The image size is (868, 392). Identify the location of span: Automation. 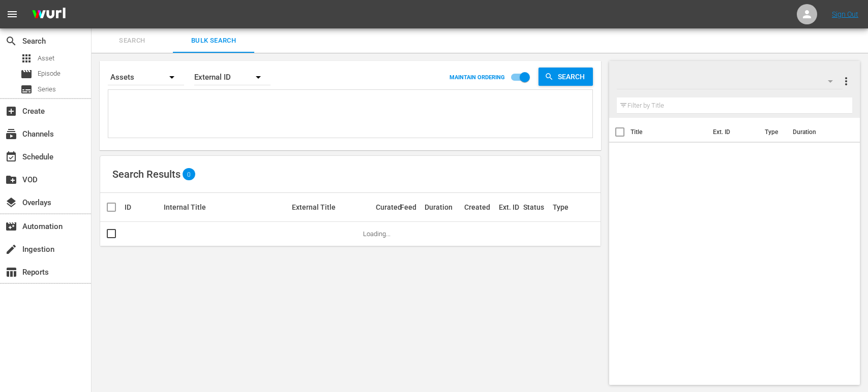
(11, 227).